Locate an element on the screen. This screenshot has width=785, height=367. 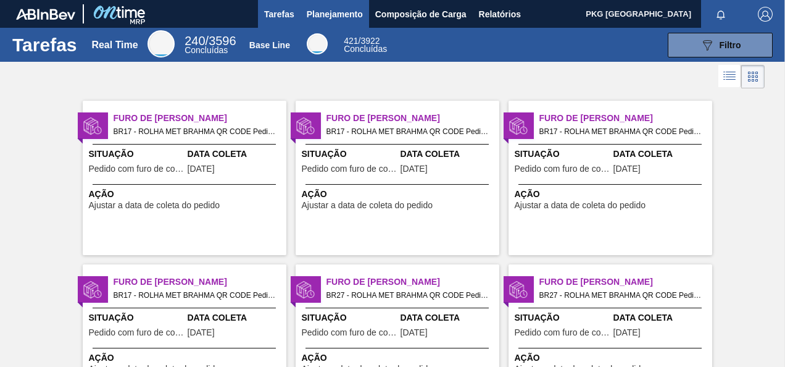
button: Filtro is located at coordinates (720, 45).